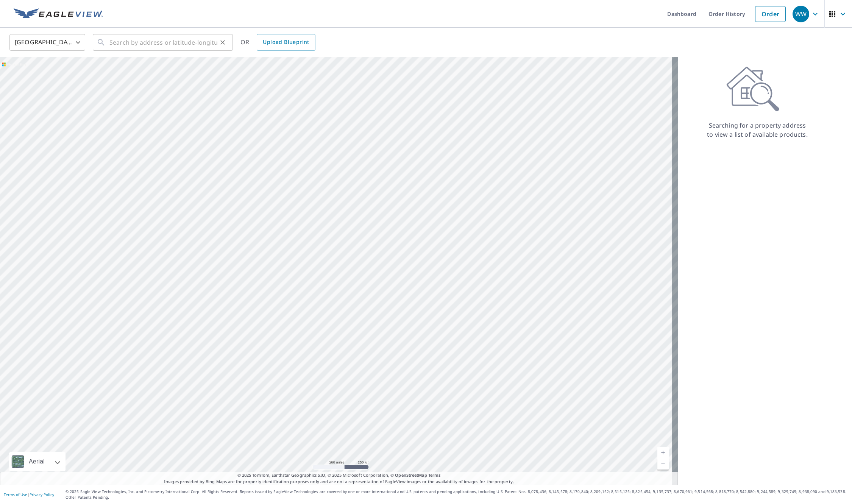 The width and height of the screenshot is (852, 504). What do you see at coordinates (58, 14) in the screenshot?
I see `img: EV Logo` at bounding box center [58, 14].